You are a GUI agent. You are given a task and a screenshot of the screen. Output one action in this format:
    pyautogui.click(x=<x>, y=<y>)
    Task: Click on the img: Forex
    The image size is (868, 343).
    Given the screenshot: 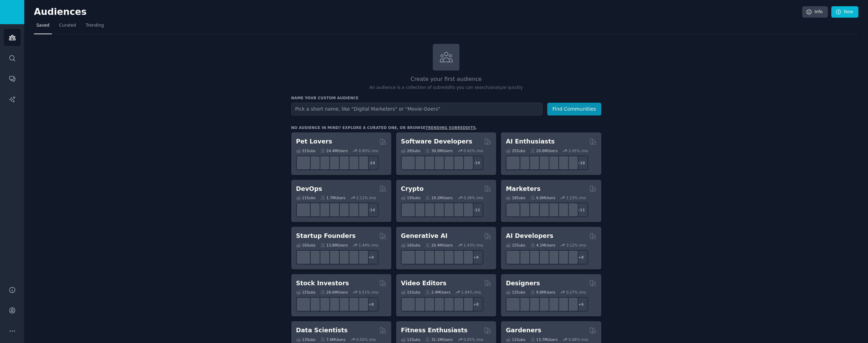 What is the action you would take?
    pyautogui.click(x=322, y=304)
    